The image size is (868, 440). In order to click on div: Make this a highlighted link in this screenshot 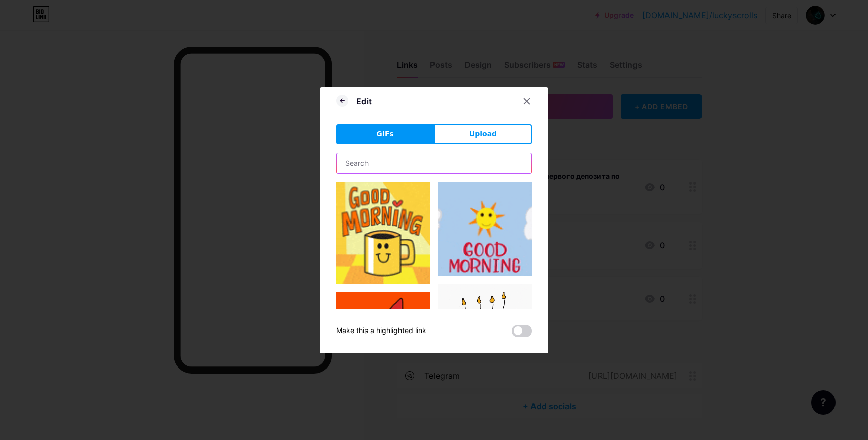, I will do `click(381, 331)`.